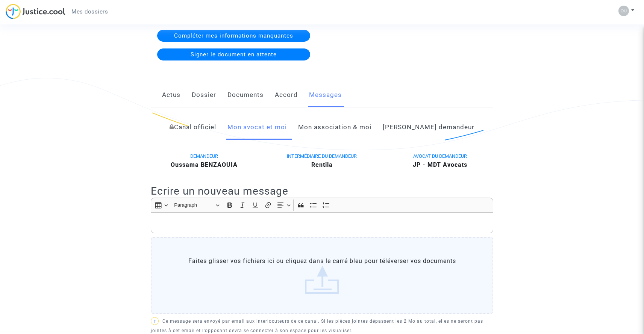 This screenshot has width=644, height=334. Describe the element at coordinates (171, 95) in the screenshot. I see `a: Actus` at that location.